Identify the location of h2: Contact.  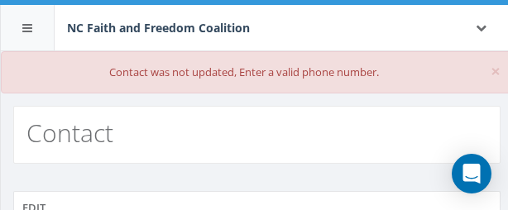
(69, 132).